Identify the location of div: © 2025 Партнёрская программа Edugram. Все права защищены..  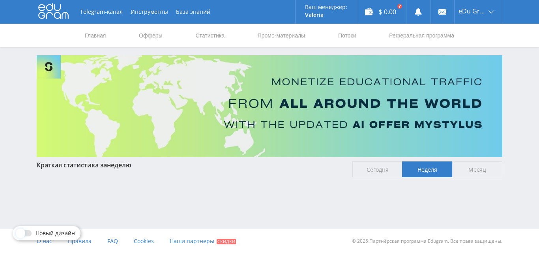
(388, 241).